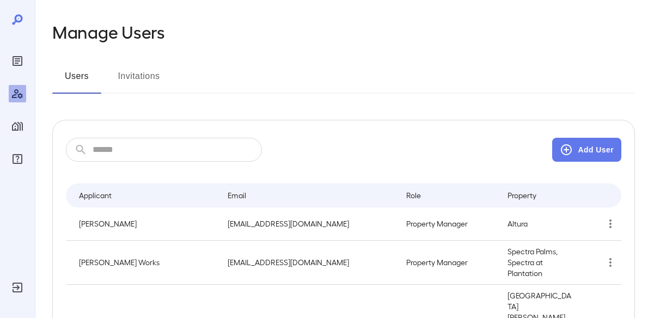 This screenshot has width=648, height=318. I want to click on div: Reports, so click(17, 61).